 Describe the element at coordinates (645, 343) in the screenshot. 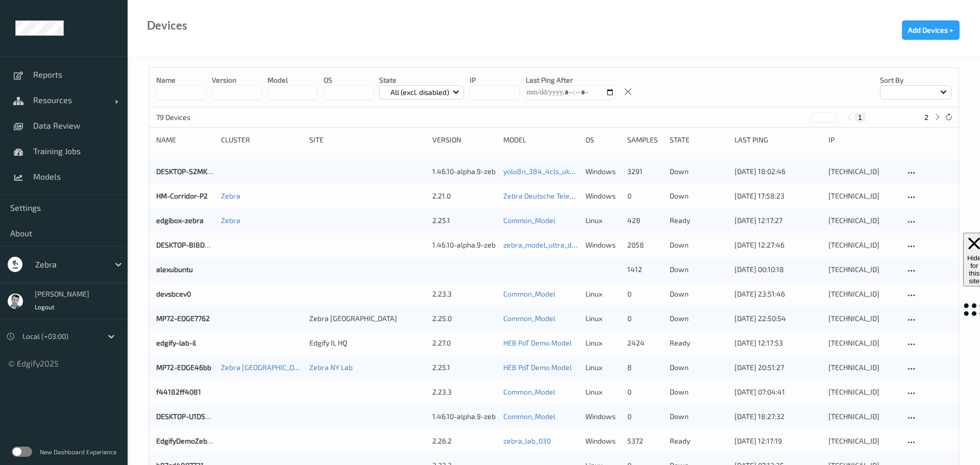

I see `div: 2424` at that location.